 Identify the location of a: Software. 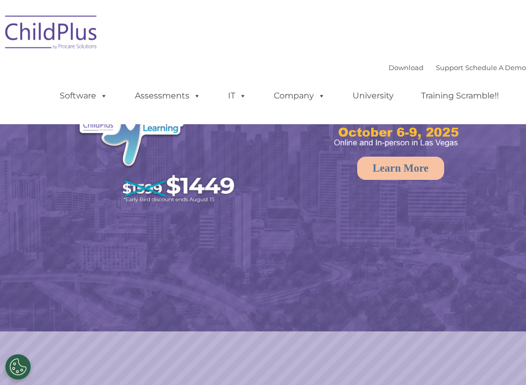
(83, 96).